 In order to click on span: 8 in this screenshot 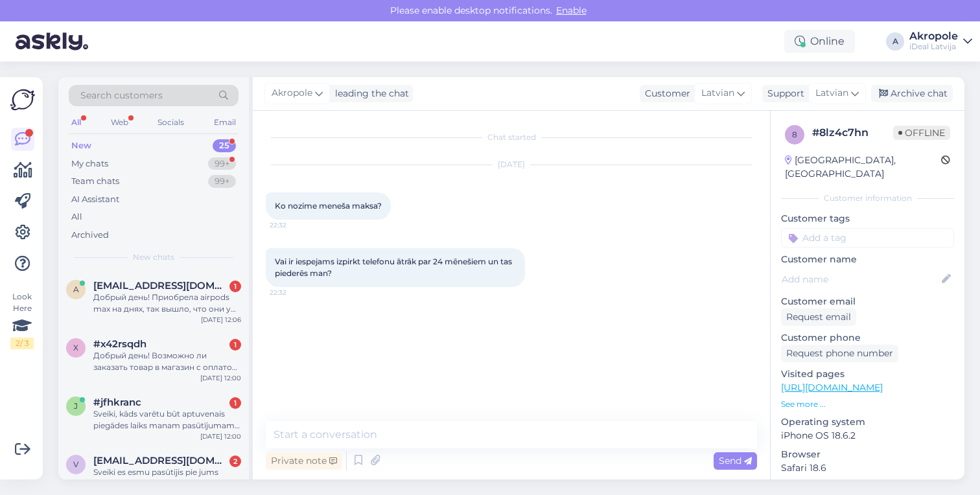, I will do `click(795, 134)`.